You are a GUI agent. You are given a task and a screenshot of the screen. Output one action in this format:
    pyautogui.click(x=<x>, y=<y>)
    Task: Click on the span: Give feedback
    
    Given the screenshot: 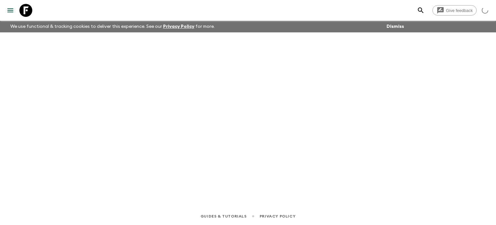 What is the action you would take?
    pyautogui.click(x=459, y=10)
    